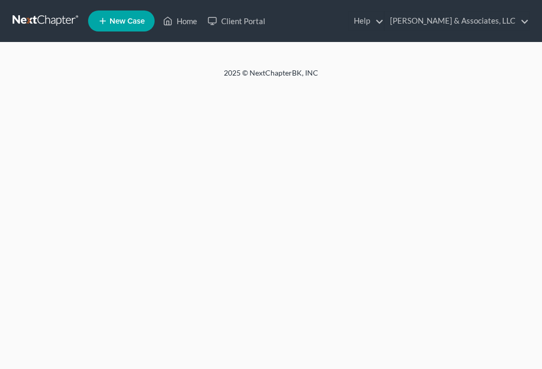 Image resolution: width=542 pixels, height=369 pixels. What do you see at coordinates (121, 21) in the screenshot?
I see `new-legal-case-button: New Case` at bounding box center [121, 21].